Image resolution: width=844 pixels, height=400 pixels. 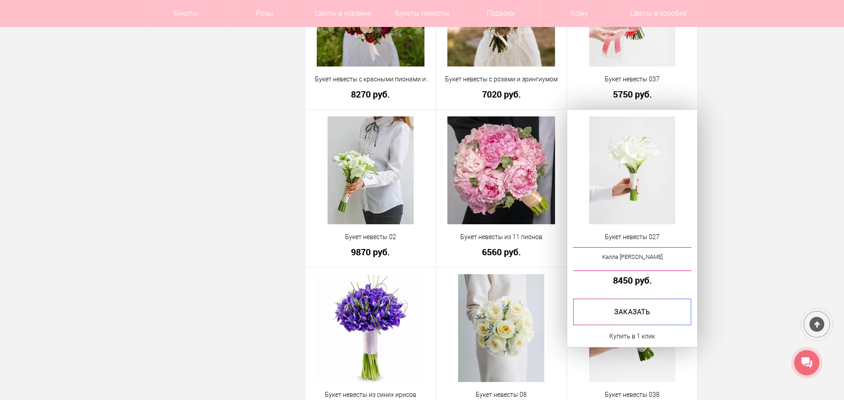 What do you see at coordinates (633, 336) in the screenshot?
I see `a: Купить в 1 клик` at bounding box center [633, 336].